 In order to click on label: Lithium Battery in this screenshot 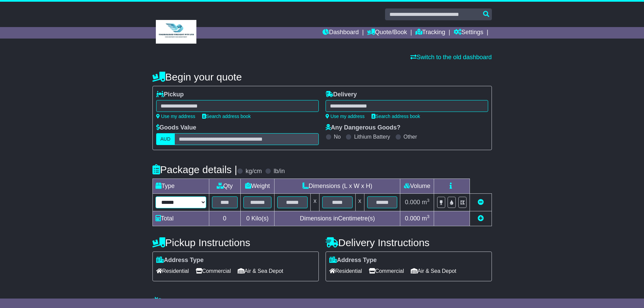, I will do `click(372, 137)`.